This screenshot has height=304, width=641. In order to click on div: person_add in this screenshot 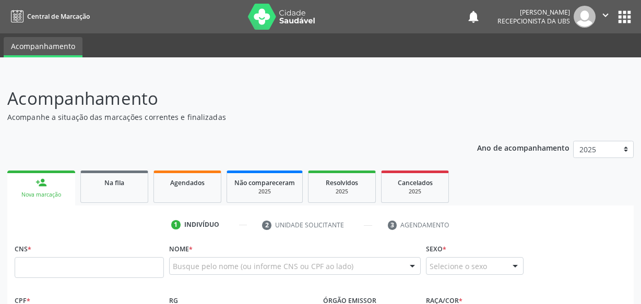, I will do `click(41, 183)`.